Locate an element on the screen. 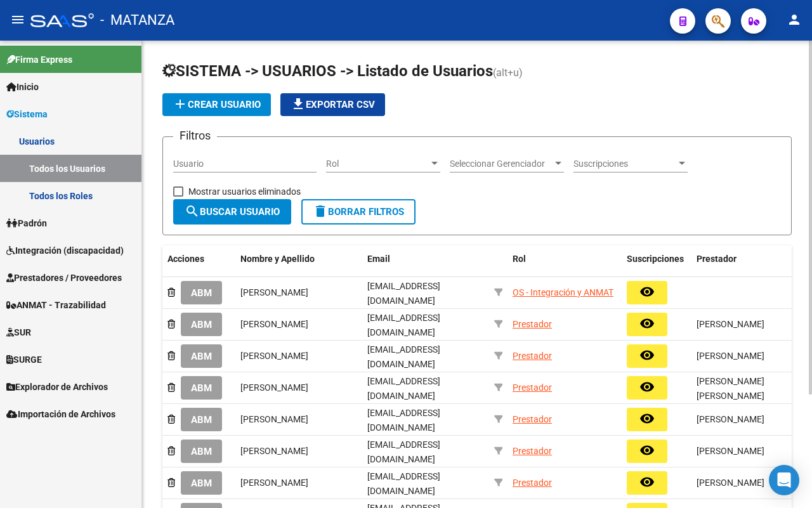  span: Acciones is located at coordinates (186, 259).